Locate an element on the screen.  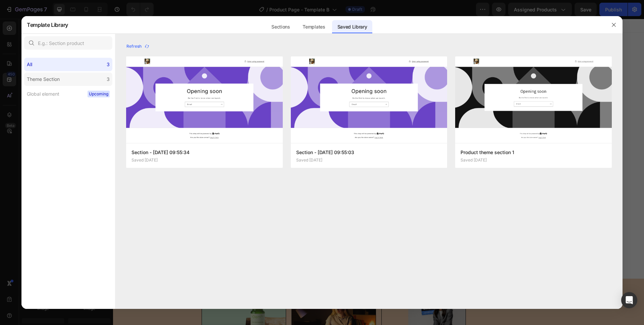
div: Sections is located at coordinates (280, 27).